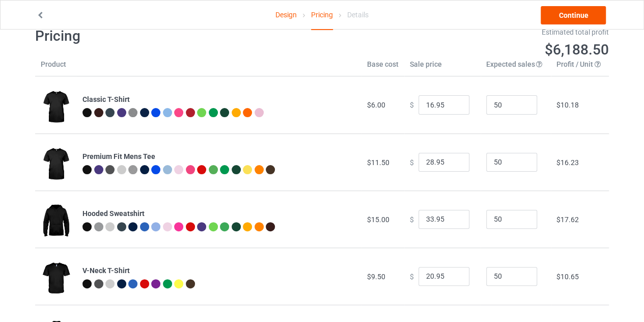 The height and width of the screenshot is (322, 644). Describe the element at coordinates (358, 15) in the screenshot. I see `div: Details` at that location.